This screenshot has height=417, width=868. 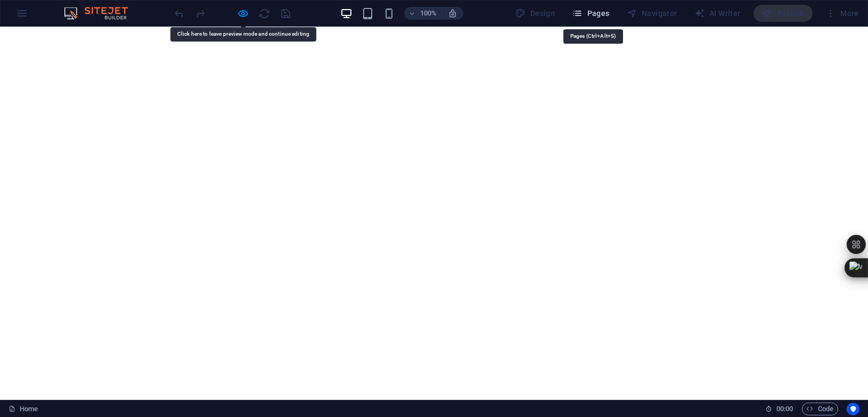 What do you see at coordinates (820, 410) in the screenshot?
I see `button: Code` at bounding box center [820, 410].